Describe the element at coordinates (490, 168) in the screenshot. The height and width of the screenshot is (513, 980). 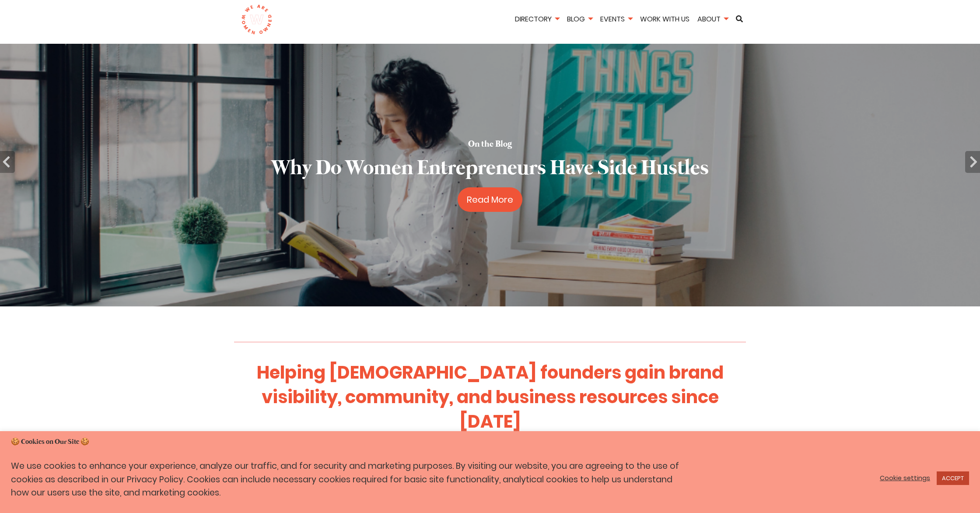
I see `h2: Why Do Women Entrepreneurs Have Side Hustles` at that location.